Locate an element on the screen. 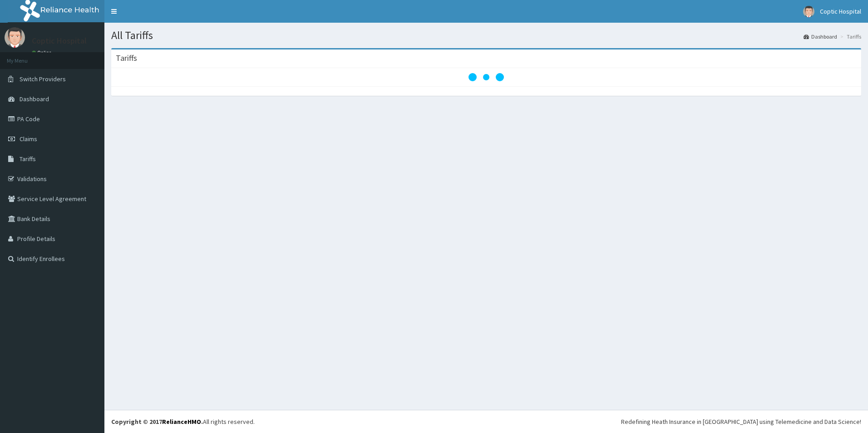  strong: Copyright © 2017 . is located at coordinates (157, 422).